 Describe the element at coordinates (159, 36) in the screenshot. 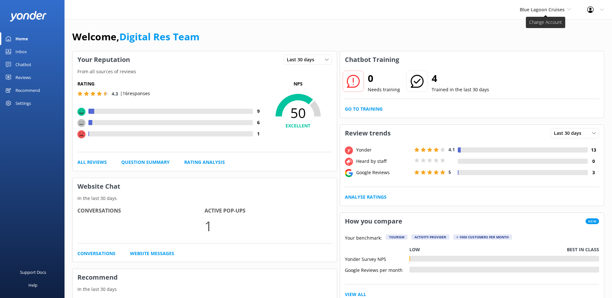

I see `a: Digital Res Team` at that location.